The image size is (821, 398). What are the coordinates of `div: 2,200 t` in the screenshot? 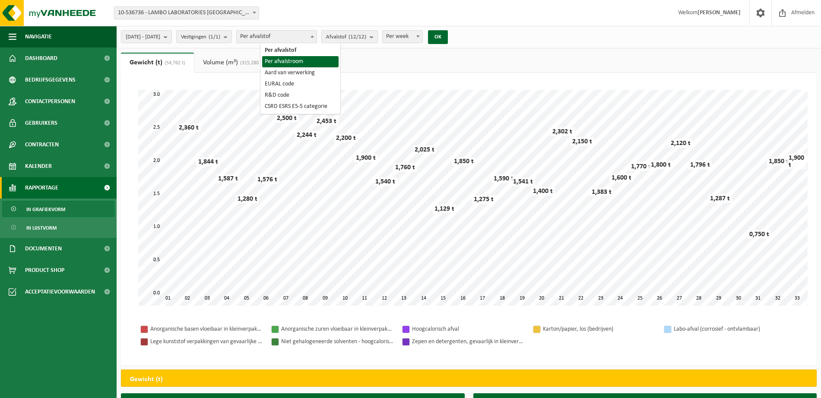 It's located at (346, 138).